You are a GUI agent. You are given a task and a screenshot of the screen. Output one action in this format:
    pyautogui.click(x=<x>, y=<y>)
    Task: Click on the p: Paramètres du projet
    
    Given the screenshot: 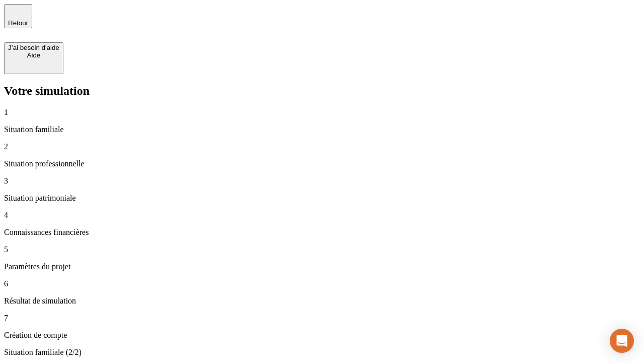 What is the action you would take?
    pyautogui.click(x=322, y=267)
    